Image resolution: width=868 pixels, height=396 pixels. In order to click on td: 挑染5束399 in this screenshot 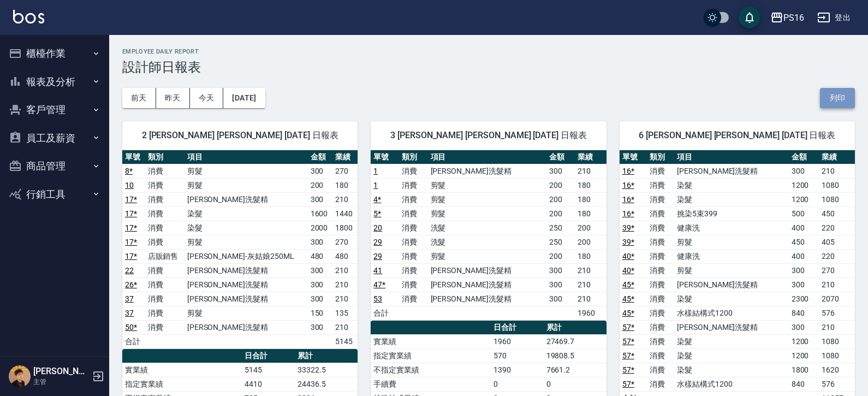, I will do `click(731, 214)`.